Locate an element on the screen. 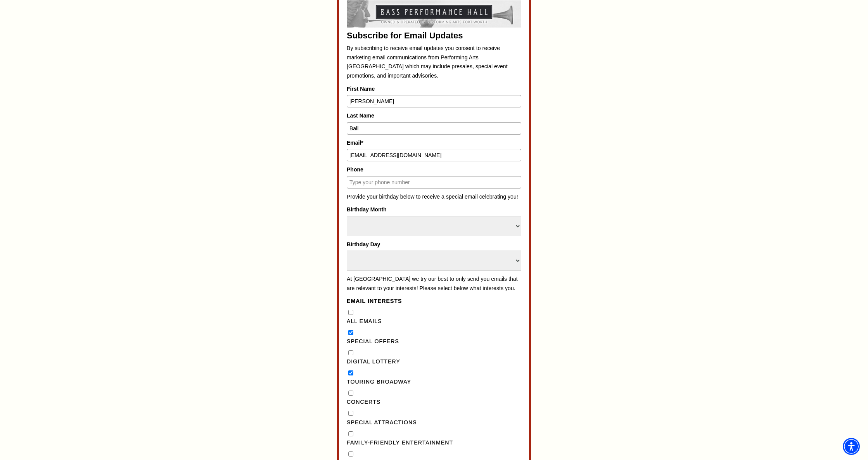  img: Subscribe for Email Updates is located at coordinates (434, 14).